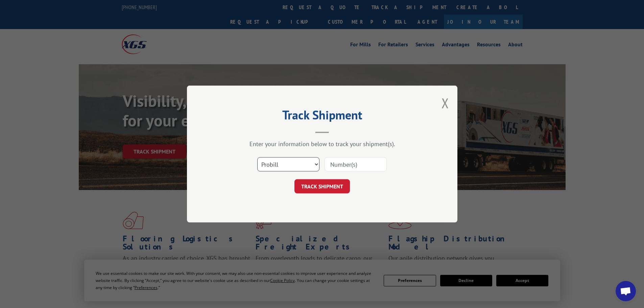  I want to click on h2: Track Shipment, so click(322, 117).